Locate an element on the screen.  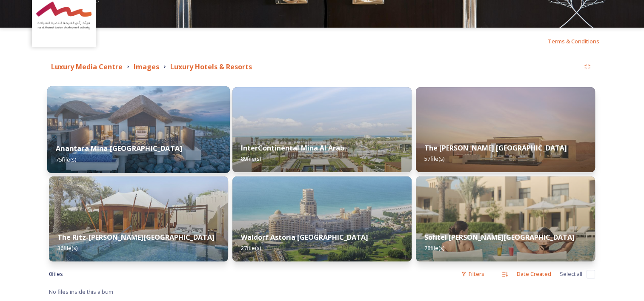
strong: InterContinental Mina Al Arab is located at coordinates (292, 148).